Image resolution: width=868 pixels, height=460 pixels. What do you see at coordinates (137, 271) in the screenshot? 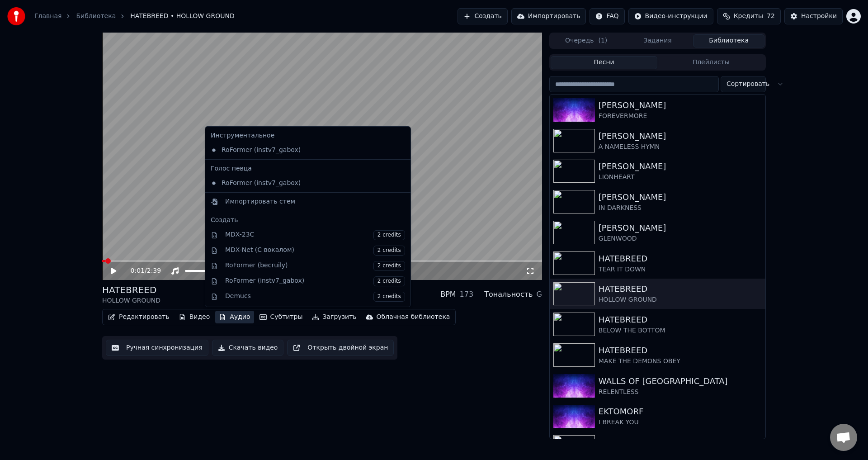
I see `span: 0:01` at bounding box center [137, 271].